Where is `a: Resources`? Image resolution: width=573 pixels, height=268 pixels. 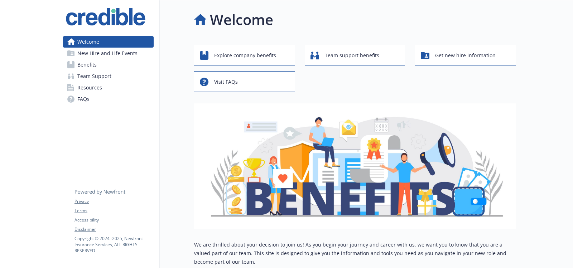 a: Resources is located at coordinates (108, 88).